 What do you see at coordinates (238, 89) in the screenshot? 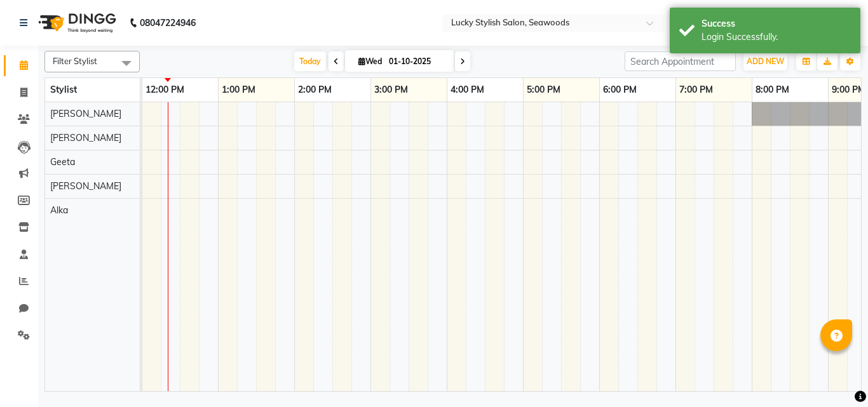
I see `a: 1:00 PM` at bounding box center [238, 89].